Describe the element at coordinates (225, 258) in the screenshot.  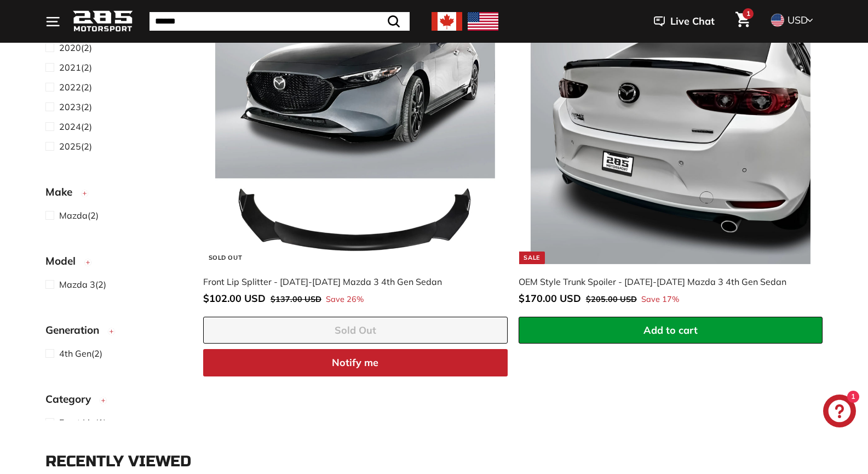
I see `div: Sold Out` at that location.